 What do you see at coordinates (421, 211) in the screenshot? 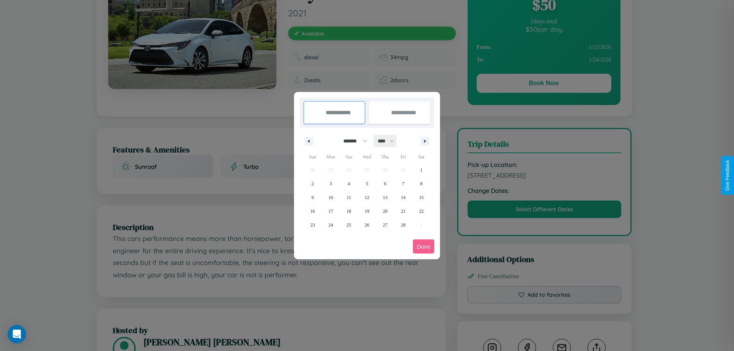
I see `button: 22` at bounding box center [421, 211].